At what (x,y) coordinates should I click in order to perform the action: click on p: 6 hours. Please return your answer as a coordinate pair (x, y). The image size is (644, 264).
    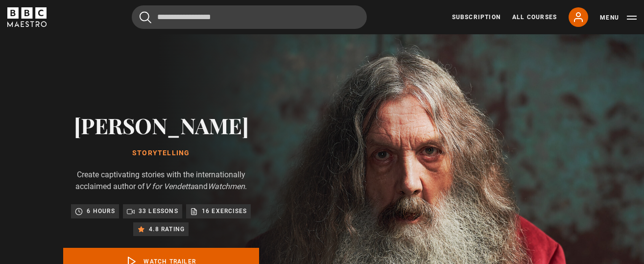
    Looking at the image, I should click on (100, 212).